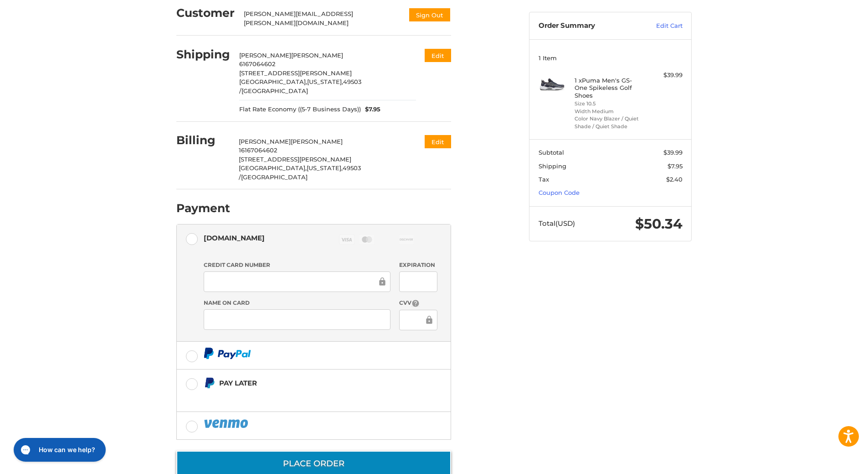 Image resolution: width=868 pixels, height=474 pixels. I want to click on h2: How can we help?, so click(58, 15).